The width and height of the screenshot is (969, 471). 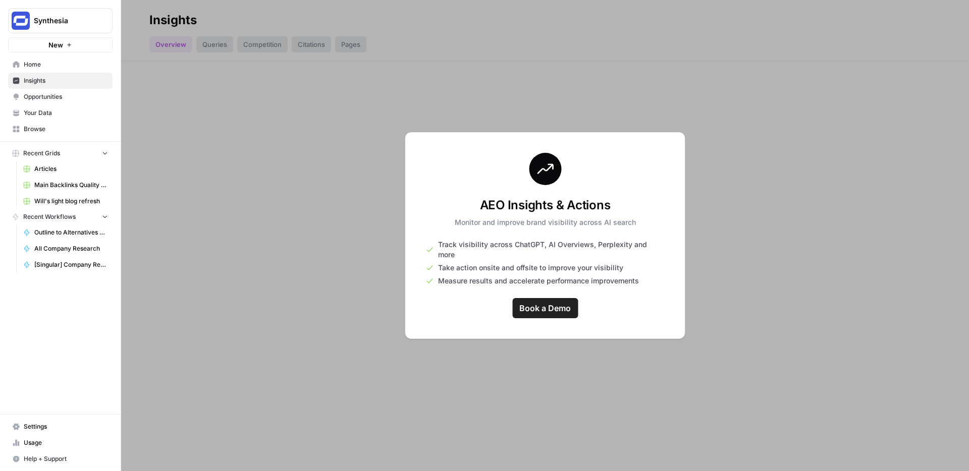 What do you see at coordinates (60, 81) in the screenshot?
I see `a: Insights` at bounding box center [60, 81].